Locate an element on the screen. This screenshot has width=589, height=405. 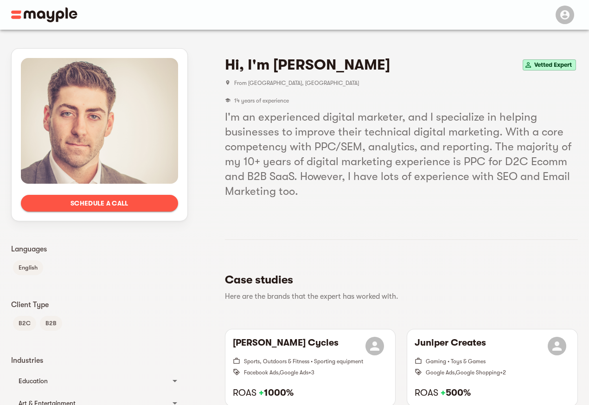
strong: 1000% is located at coordinates (276, 392).